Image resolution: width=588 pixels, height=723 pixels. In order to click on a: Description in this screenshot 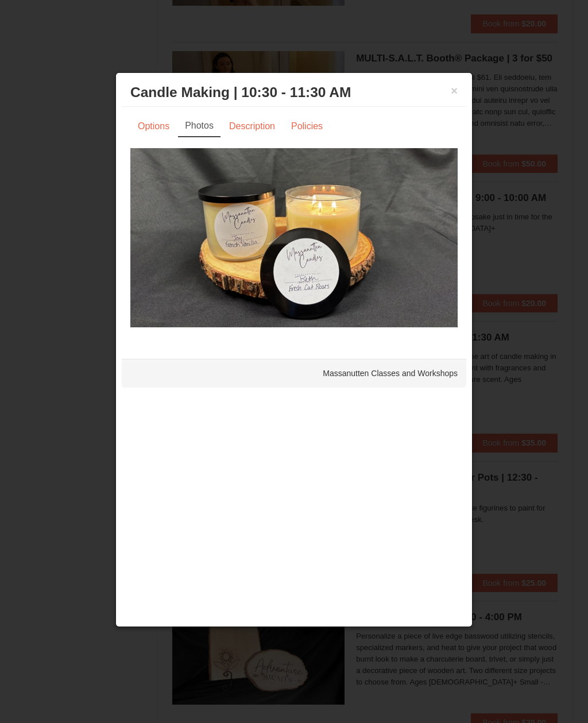, I will do `click(252, 127)`.